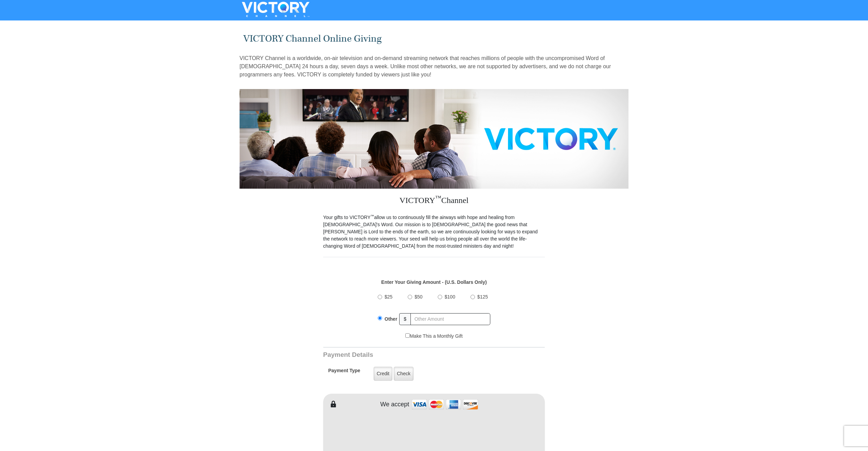 The width and height of the screenshot is (868, 451). Describe the element at coordinates (450, 297) in the screenshot. I see `span: $100` at that location.